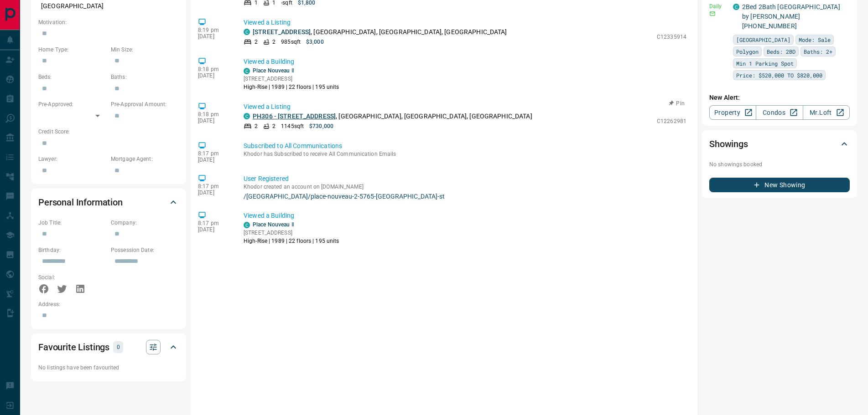  What do you see at coordinates (780, 98) in the screenshot?
I see `p: New Alert:` at bounding box center [780, 98].